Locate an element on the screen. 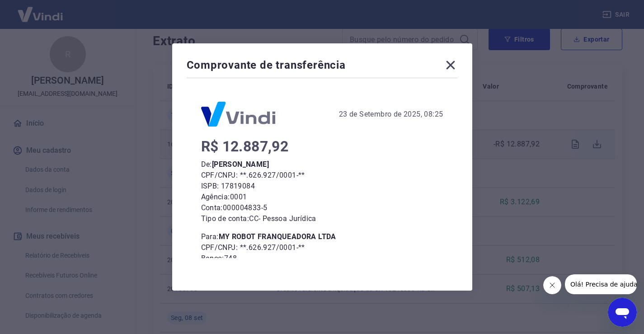 The image size is (644, 334). p: Conta: 000004833-5 is located at coordinates (322, 208).